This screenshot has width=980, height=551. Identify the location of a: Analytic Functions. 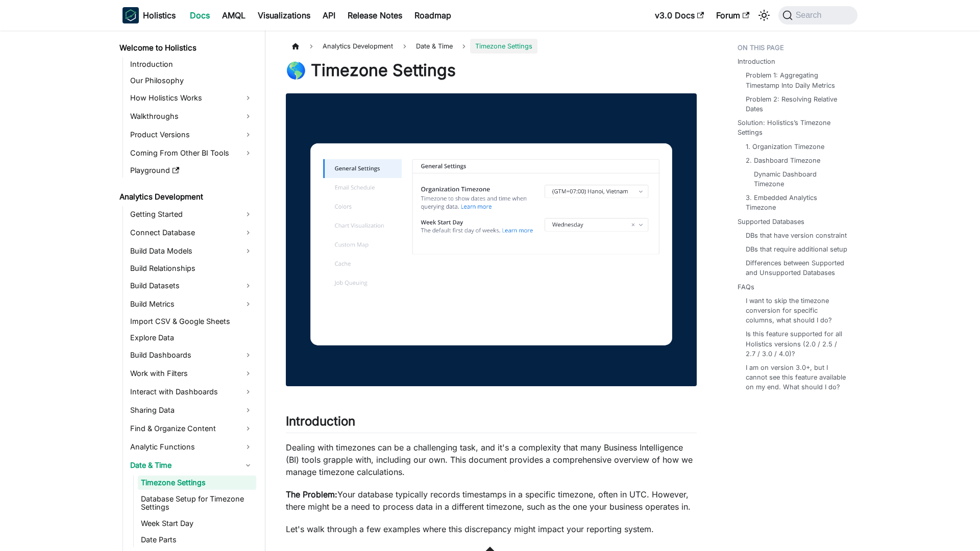
(191, 447).